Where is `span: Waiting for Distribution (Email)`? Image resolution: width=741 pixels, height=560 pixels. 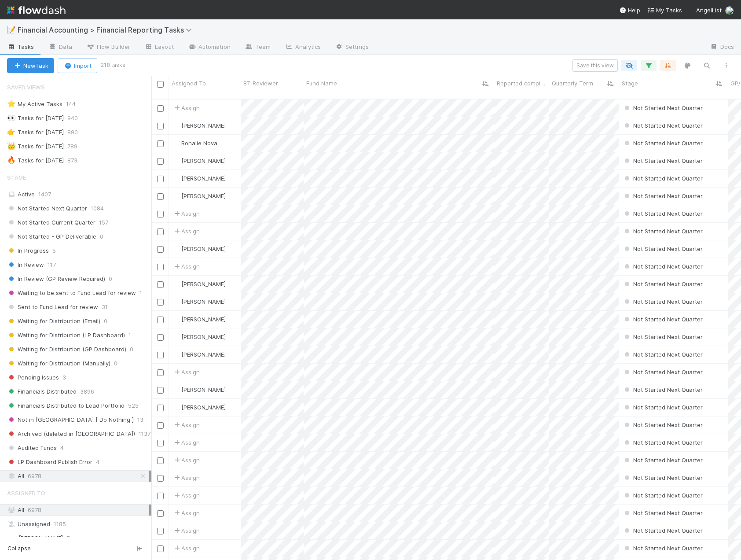
span: Waiting for Distribution (Email) is located at coordinates (53, 321).